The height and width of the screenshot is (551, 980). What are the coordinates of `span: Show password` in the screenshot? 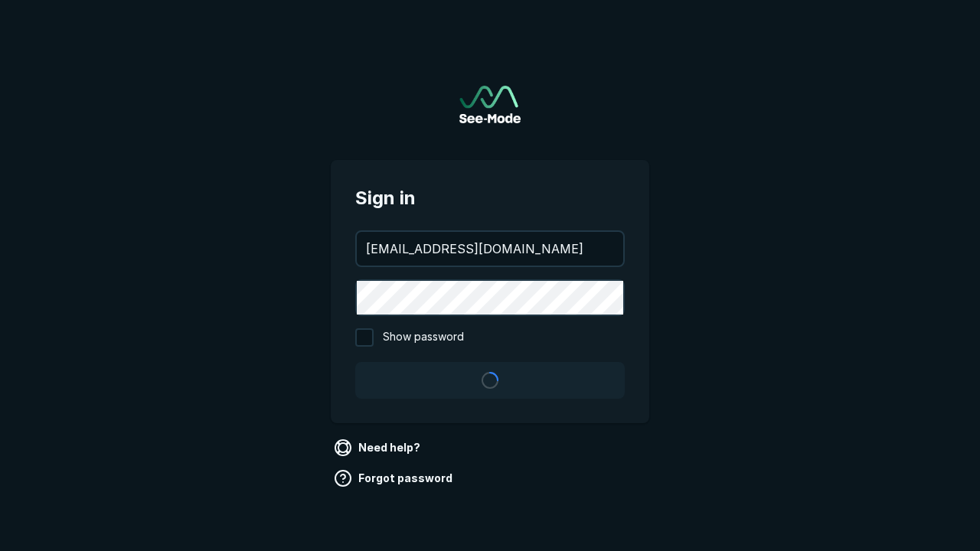 It's located at (424, 338).